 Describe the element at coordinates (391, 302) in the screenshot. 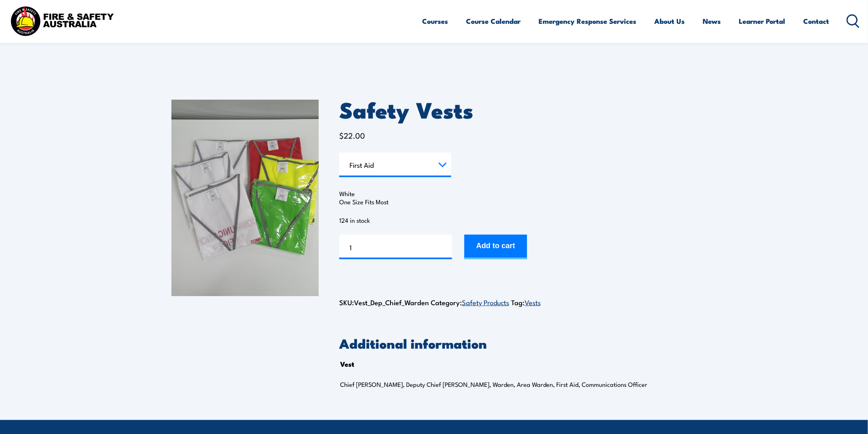

I see `span: Vest_Dep_Chief_Warden` at that location.